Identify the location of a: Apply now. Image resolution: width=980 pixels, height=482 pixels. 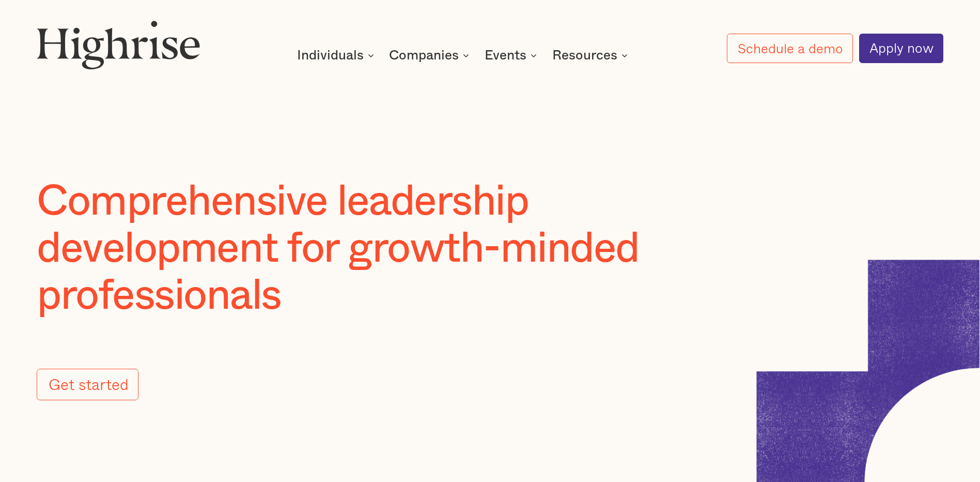
(901, 49).